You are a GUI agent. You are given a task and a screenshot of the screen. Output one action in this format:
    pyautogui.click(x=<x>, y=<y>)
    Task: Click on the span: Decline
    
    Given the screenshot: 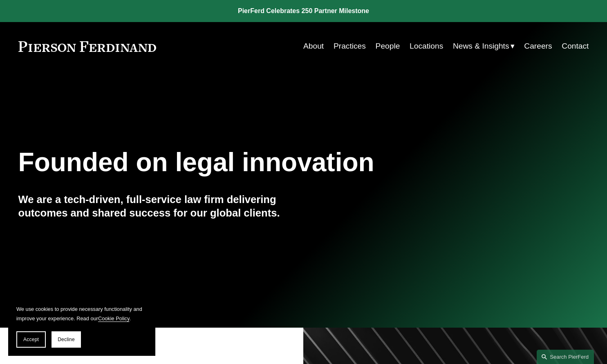 What is the action you would take?
    pyautogui.click(x=66, y=340)
    